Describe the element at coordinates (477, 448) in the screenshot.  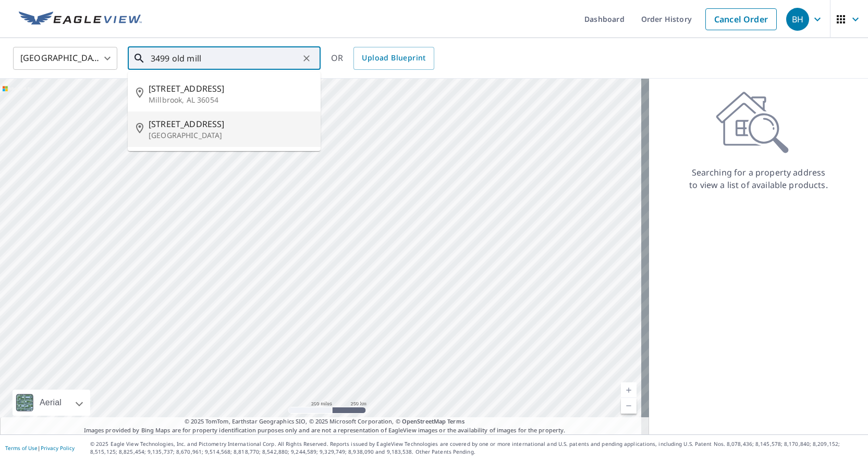
I see `p: © 2025 Eagle View Technologies, Inc. and Pictometry International Corp. All Rights Reserved. Repo...` at that location.